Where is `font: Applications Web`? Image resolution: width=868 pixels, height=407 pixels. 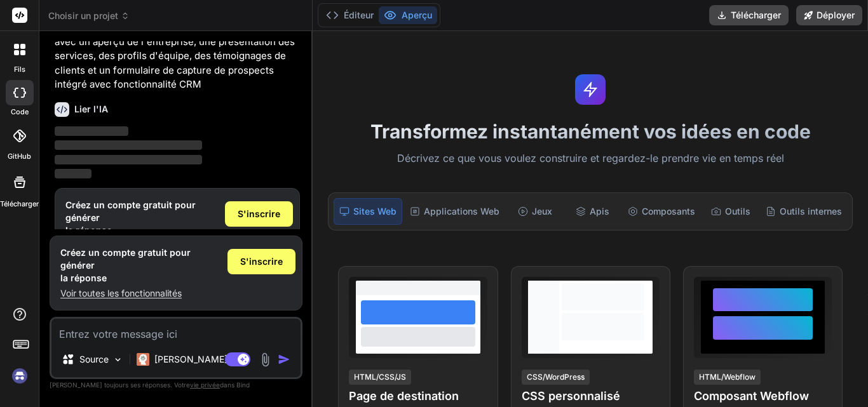 font: Applications Web is located at coordinates (461, 211).